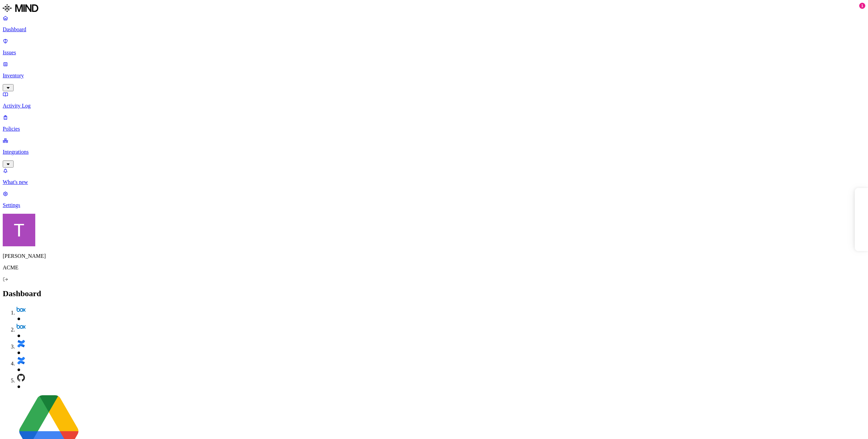 Image resolution: width=868 pixels, height=439 pixels. I want to click on p: Dashboard, so click(434, 30).